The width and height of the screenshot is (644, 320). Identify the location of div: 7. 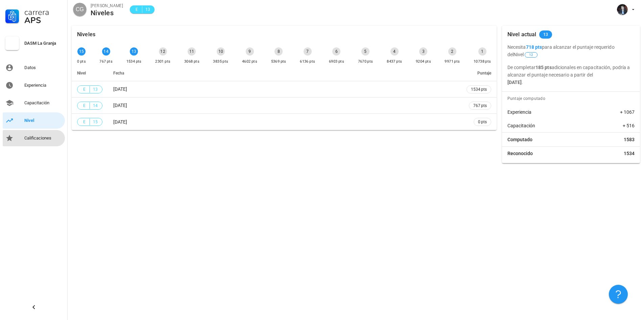
(308, 51).